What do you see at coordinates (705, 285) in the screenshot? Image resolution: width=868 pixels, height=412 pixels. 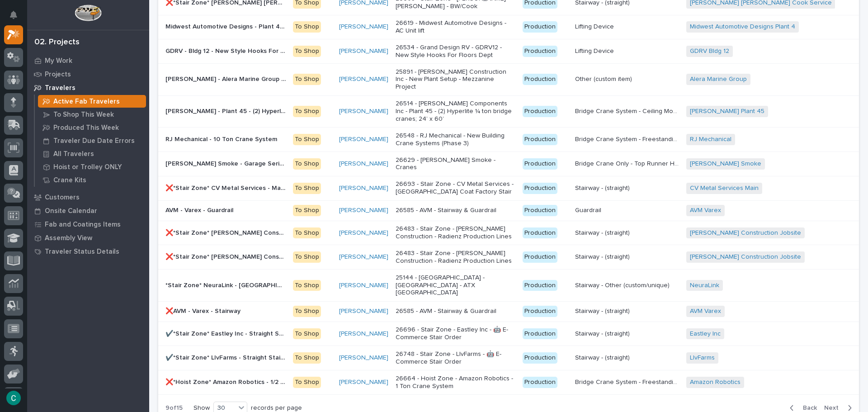 I see `a: NeuraLink` at bounding box center [705, 285].